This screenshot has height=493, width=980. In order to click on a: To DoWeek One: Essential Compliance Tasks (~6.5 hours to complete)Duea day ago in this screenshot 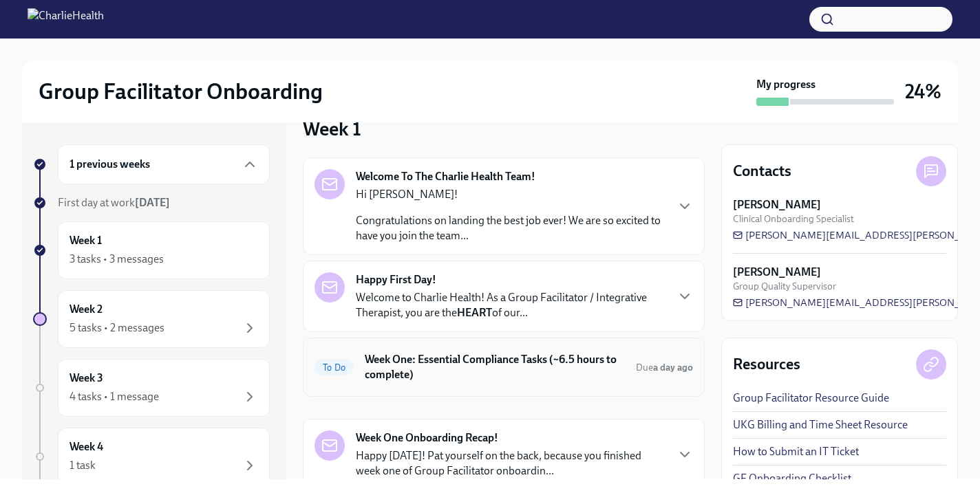, I will do `click(504, 367)`.